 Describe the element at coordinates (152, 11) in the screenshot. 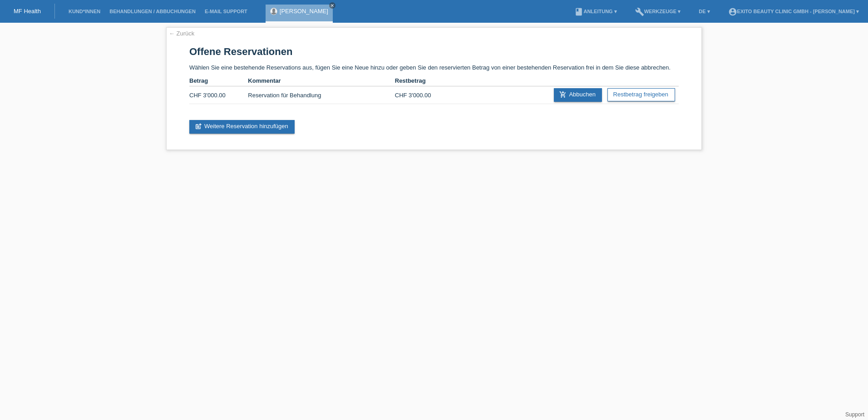

I see `a: Behandlungen / Abbuchungen` at that location.